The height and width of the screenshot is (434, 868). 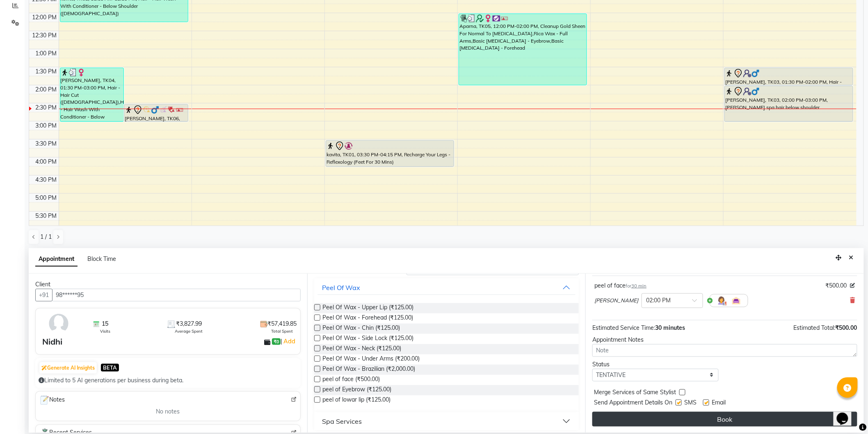 What do you see at coordinates (853, 286) in the screenshot?
I see `i: Edit price` at bounding box center [853, 286].